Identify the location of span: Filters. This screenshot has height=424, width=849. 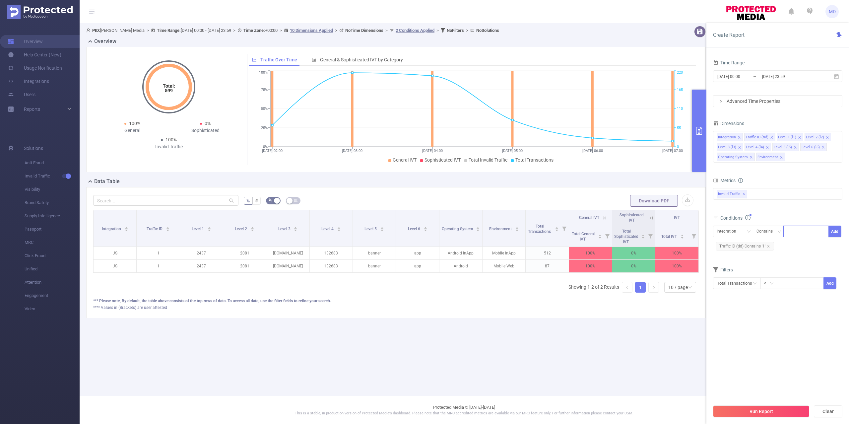
(723, 270).